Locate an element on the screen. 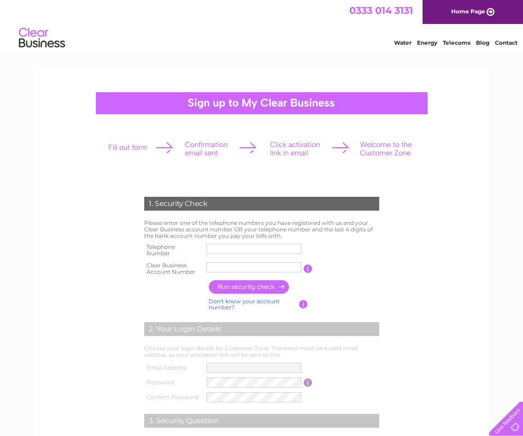 The image size is (523, 436). th: Clear Business Account Number is located at coordinates (173, 269).